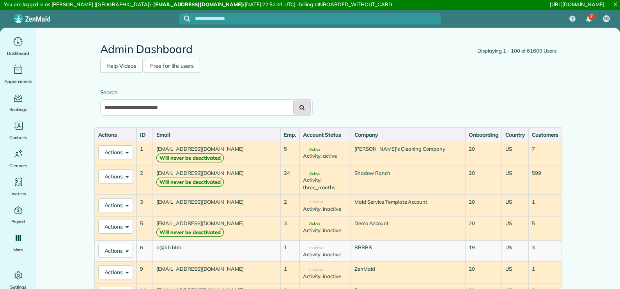  Describe the element at coordinates (515, 135) in the screenshot. I see `div: Country` at that location.